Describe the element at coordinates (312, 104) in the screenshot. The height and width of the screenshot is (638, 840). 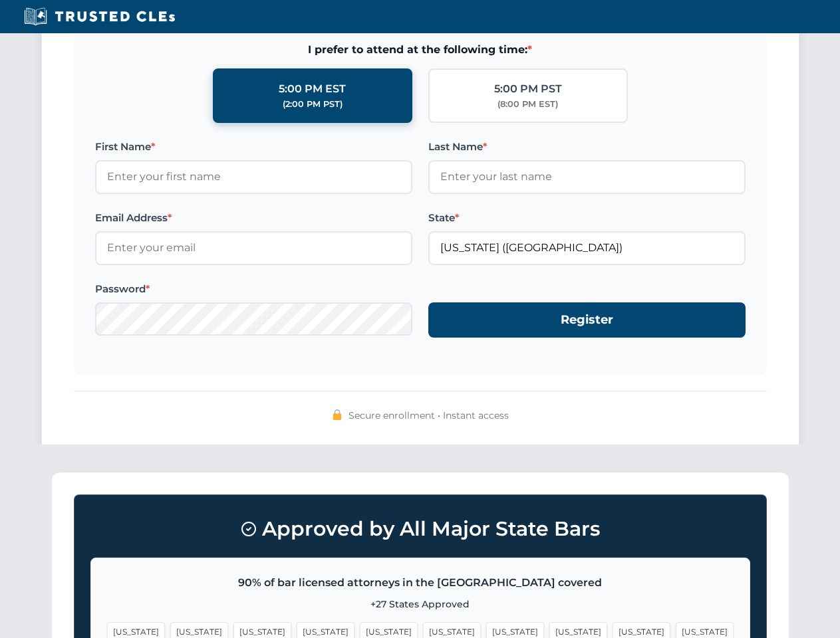
I see `div: (2:00 PM PST)` at that location.